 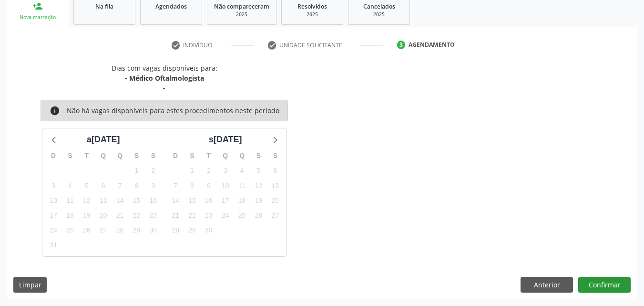 What do you see at coordinates (275, 201) in the screenshot?
I see `span: sábado, 20 de setembro de 2025` at bounding box center [275, 201].